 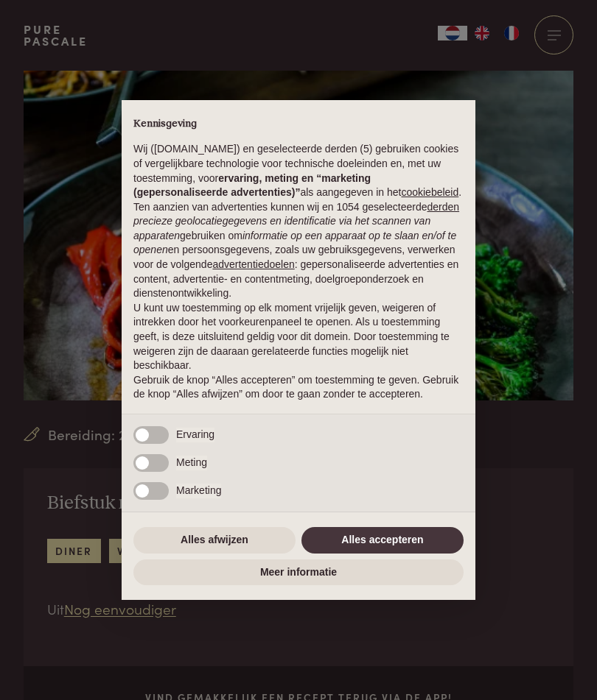 What do you see at coordinates (298, 337) in the screenshot?
I see `p: U kunt uw toestemming op elk moment vrijelijk geven, weigeren of intrekken door het voorkeurenpan...` at bounding box center [298, 337].